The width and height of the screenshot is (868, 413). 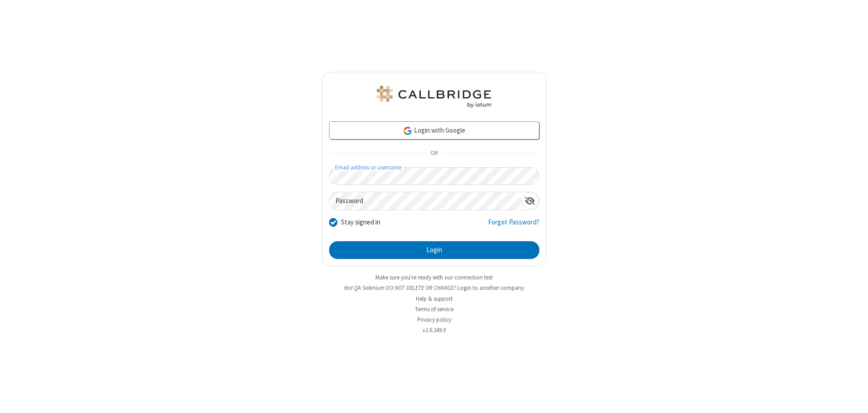 I want to click on li: Not QA Selenium DO NOT DELETE OR CHANGE?, so click(x=434, y=288).